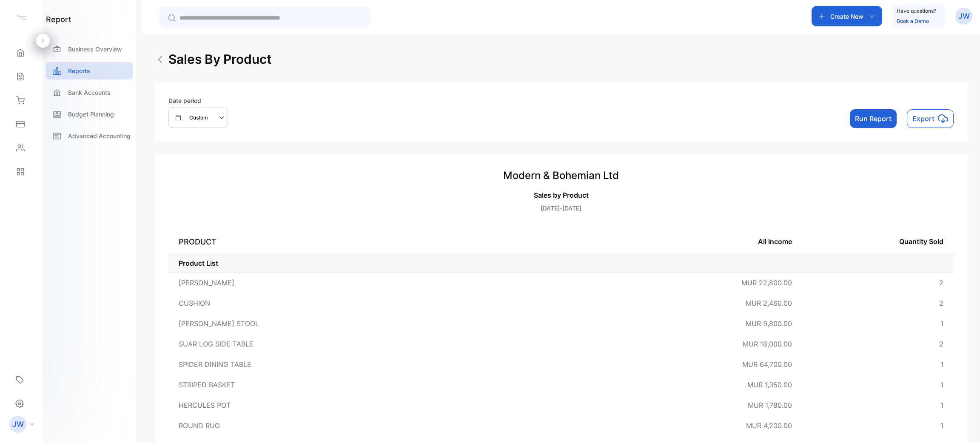 This screenshot has height=443, width=980. Describe the element at coordinates (912, 21) in the screenshot. I see `a: Book a Demo` at that location.